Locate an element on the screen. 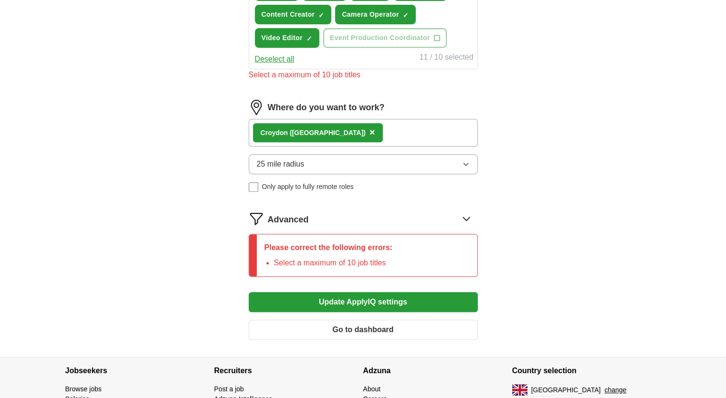 The image size is (726, 398). button: Video Editor✓ is located at coordinates (287, 38).